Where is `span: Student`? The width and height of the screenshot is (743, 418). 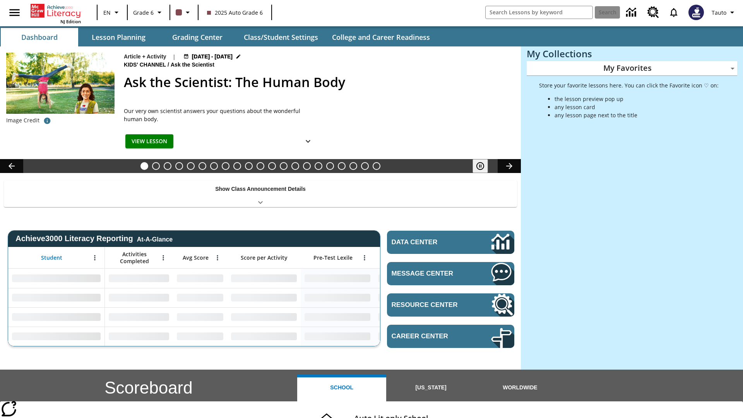
span: Student is located at coordinates (51, 258).